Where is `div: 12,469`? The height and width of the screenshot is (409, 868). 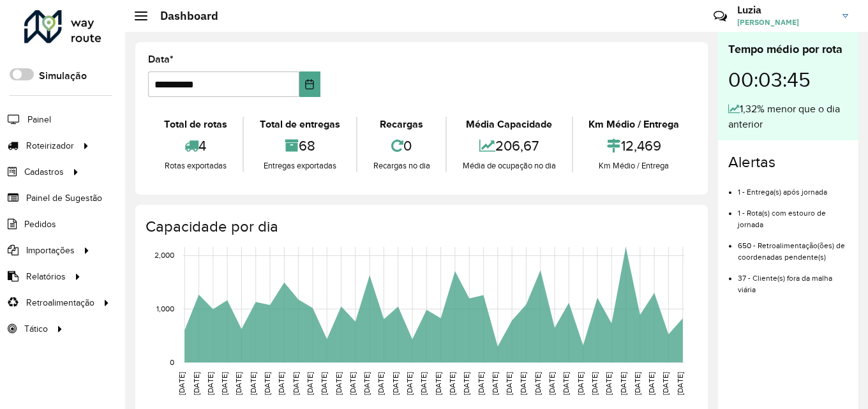
div: 12,469 is located at coordinates (634, 145).